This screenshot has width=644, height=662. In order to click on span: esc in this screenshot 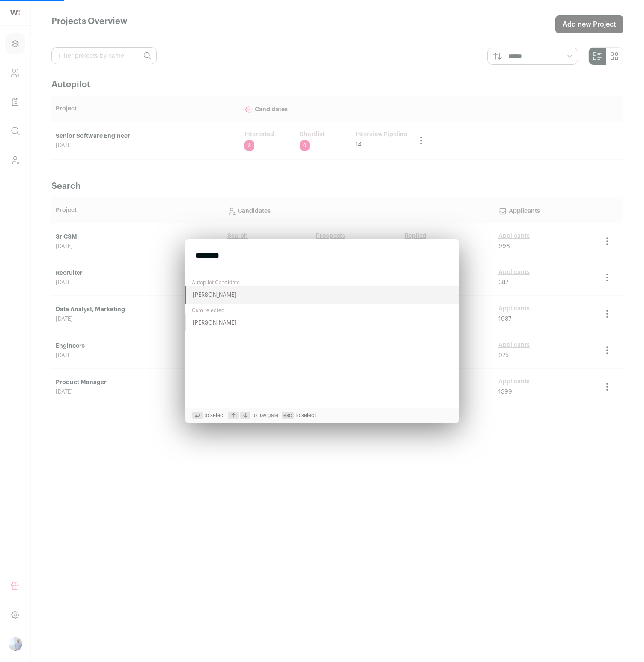, I will do `click(288, 415)`.